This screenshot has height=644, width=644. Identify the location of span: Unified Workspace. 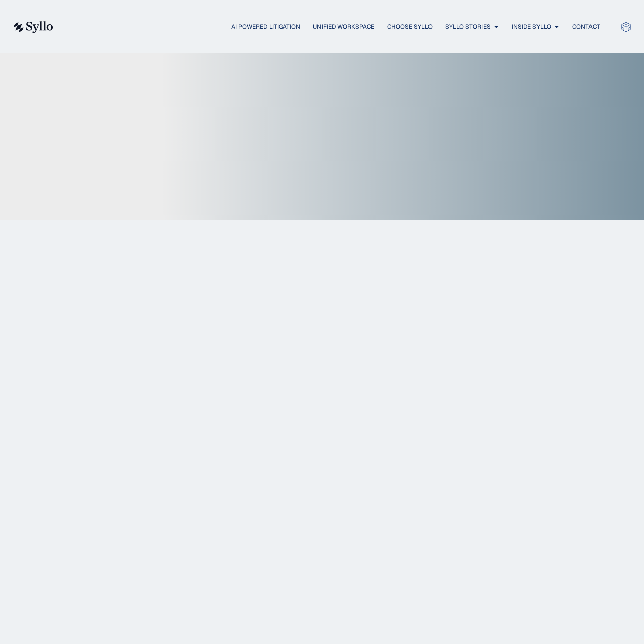
(344, 27).